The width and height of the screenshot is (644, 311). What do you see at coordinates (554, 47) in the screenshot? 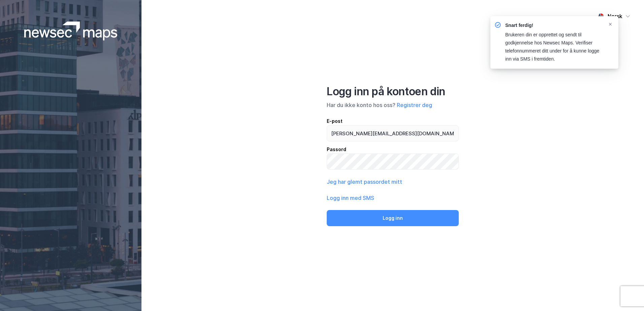
I see `div: Brukeren din er opprettet og sendt til godkjennelse hos Newsec Maps. Verifiser telefonnummeret di...` at bounding box center [554, 47].